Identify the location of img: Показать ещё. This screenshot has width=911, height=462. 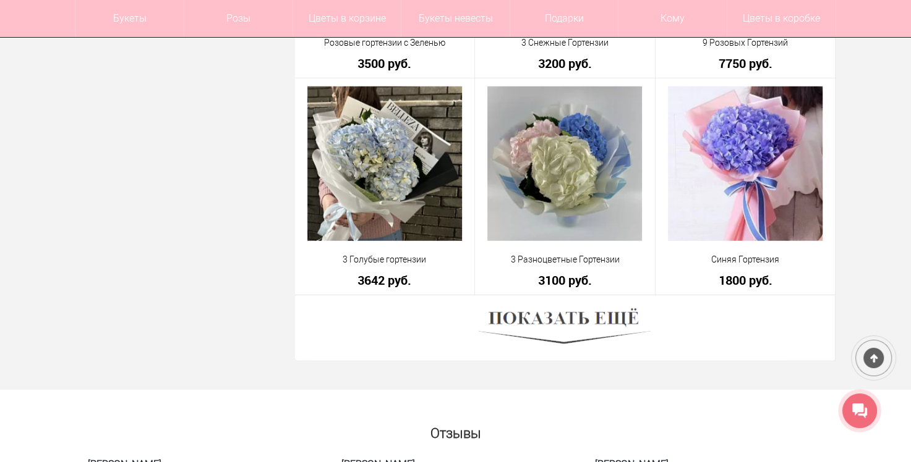
(564, 328).